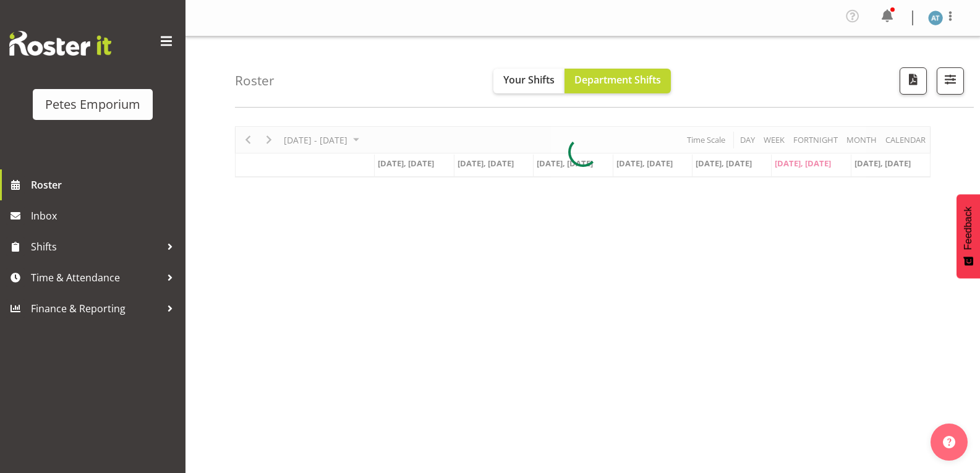  I want to click on img: help-xxl-2.png, so click(949, 442).